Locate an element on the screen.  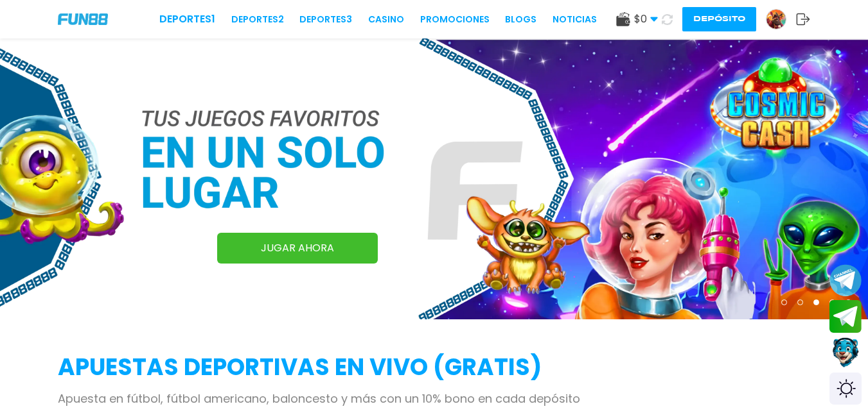
a: Avatar is located at coordinates (780, 20).